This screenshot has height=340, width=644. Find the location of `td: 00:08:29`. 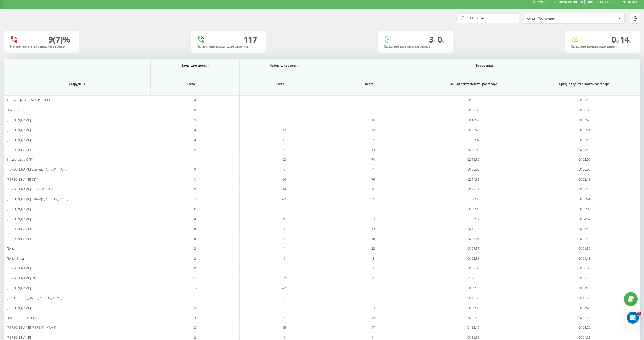

td: 00:08:29 is located at coordinates (584, 328).